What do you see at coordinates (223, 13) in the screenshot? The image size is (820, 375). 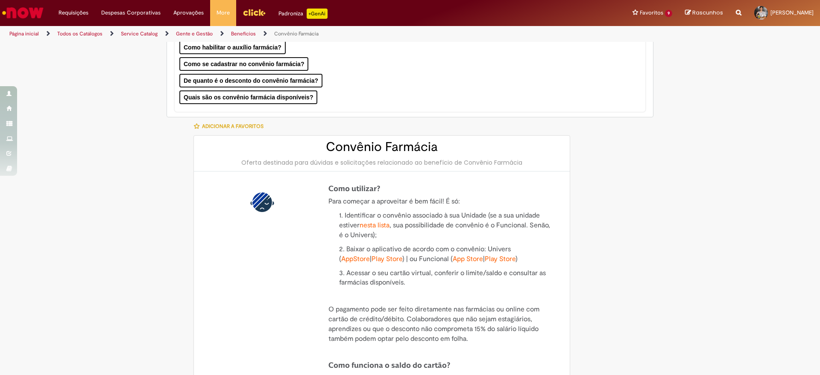 I see `span: More` at bounding box center [223, 13].